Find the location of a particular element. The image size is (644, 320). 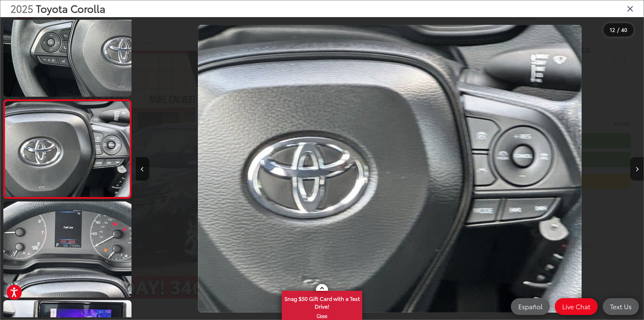

span: Text Us is located at coordinates (621, 306).